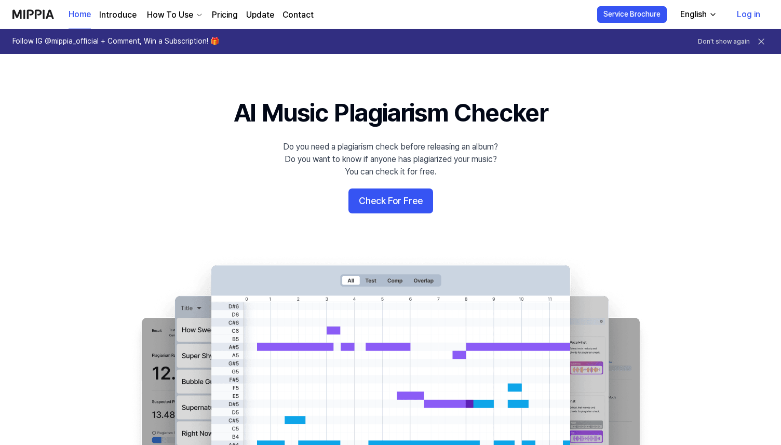  Describe the element at coordinates (693, 15) in the screenshot. I see `div: English` at that location.